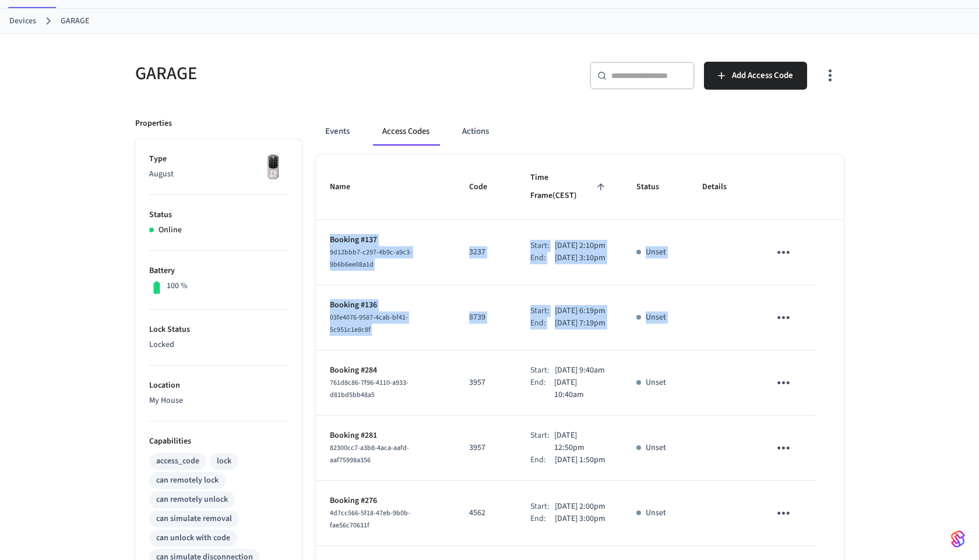 This screenshot has height=560, width=979. Describe the element at coordinates (337, 132) in the screenshot. I see `button: Events` at that location.